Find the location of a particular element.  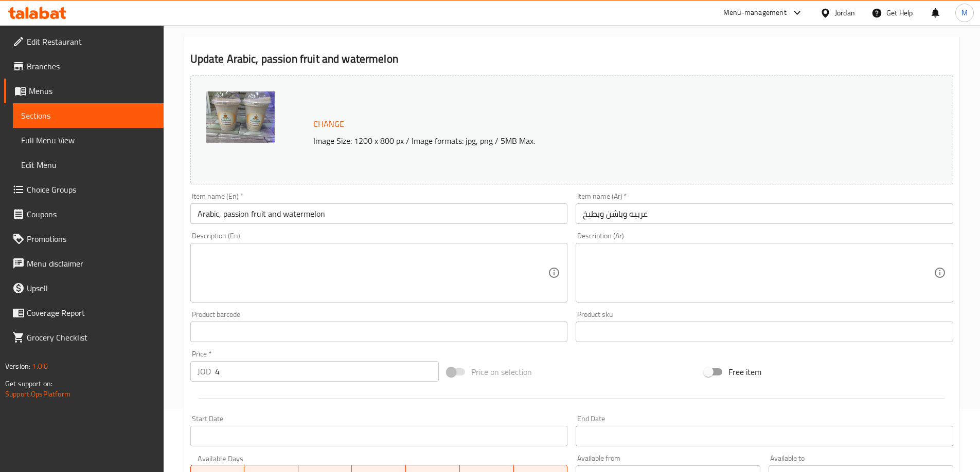

span: Upsell is located at coordinates (91, 288).